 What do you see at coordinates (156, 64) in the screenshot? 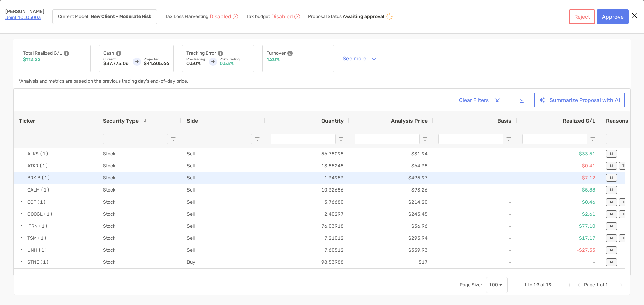
I see `p: $41,605.66` at bounding box center [156, 64].